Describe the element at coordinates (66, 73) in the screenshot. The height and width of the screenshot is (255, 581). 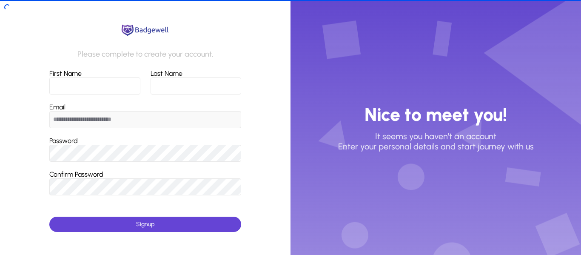
I see `label: First Name` at that location.